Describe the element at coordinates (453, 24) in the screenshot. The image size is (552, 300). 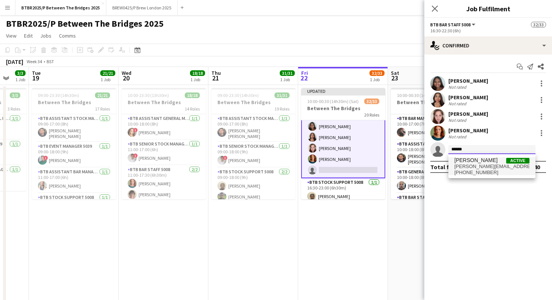
I see `button: BTB Bar Staff 5008` at that location.